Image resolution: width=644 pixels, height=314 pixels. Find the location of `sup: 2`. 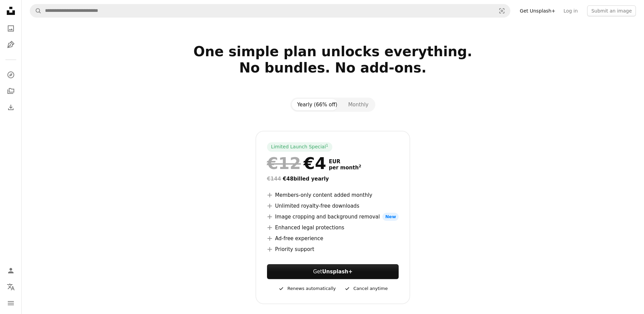

sup: 2 is located at coordinates (360, 166).